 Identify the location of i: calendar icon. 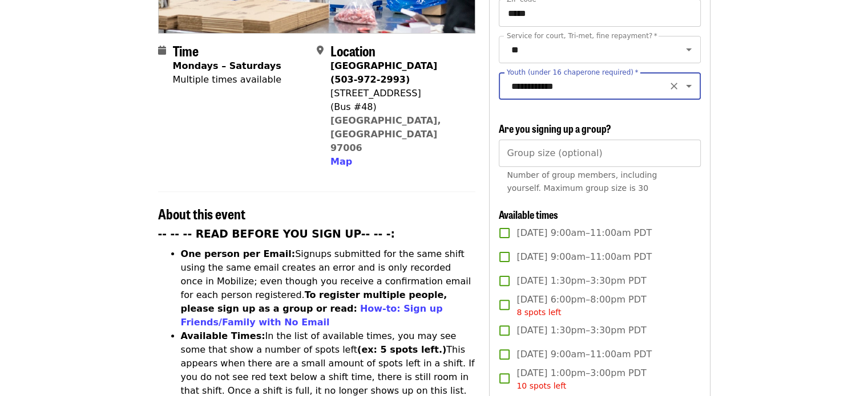
(162, 50).